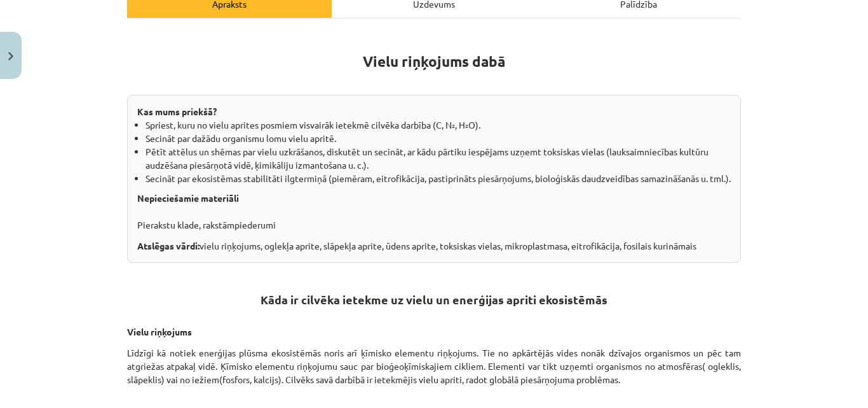  What do you see at coordinates (434, 178) in the screenshot?
I see `div: vielu riņķojums, oglekļa aprite, slāpekļa aprite, ūdens aprite, toksiskas vielas, mikroplastmasa,...` at bounding box center [434, 178].